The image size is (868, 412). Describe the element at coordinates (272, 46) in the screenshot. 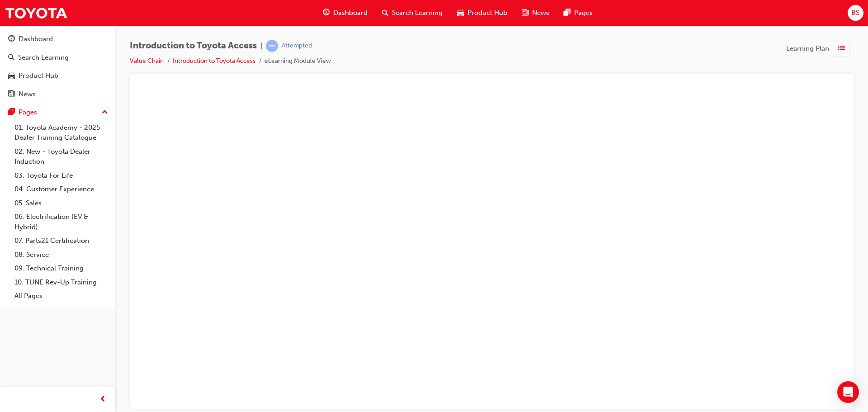

I see `span: learningRecordVerb_ATTEMPT-icon` at that location.